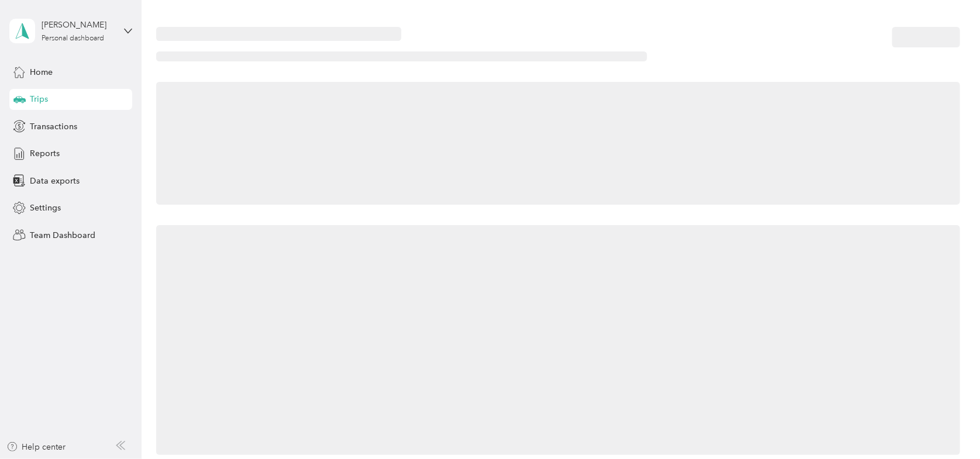 This screenshot has width=980, height=459. I want to click on span: Data exports, so click(54, 181).